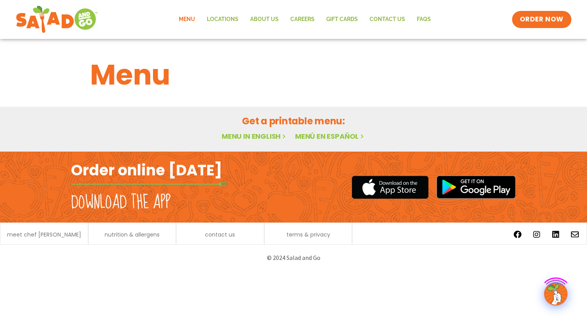  I want to click on a: Menu, so click(187, 20).